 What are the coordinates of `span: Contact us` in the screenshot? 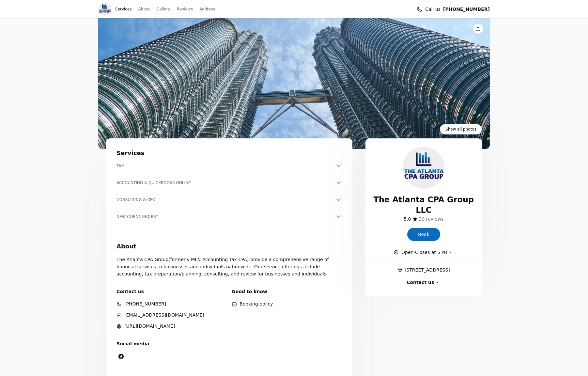 It's located at (172, 291).